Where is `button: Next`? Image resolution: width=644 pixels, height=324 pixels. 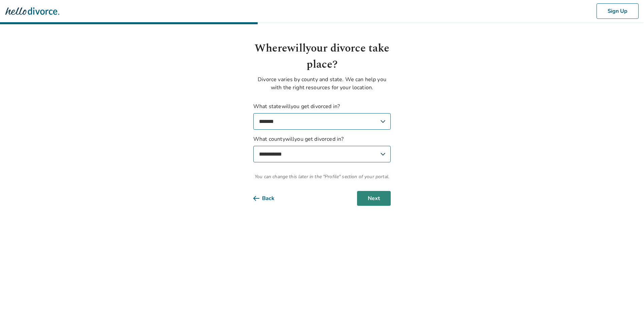 button: Next is located at coordinates (374, 198).